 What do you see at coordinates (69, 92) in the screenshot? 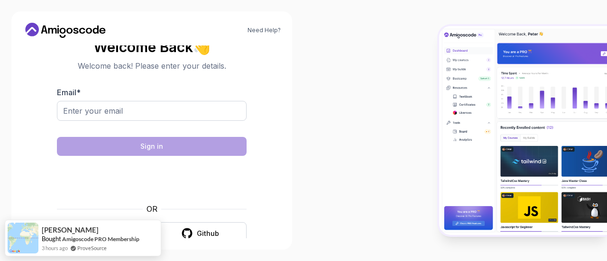
I see `label: Email *` at bounding box center [69, 92].